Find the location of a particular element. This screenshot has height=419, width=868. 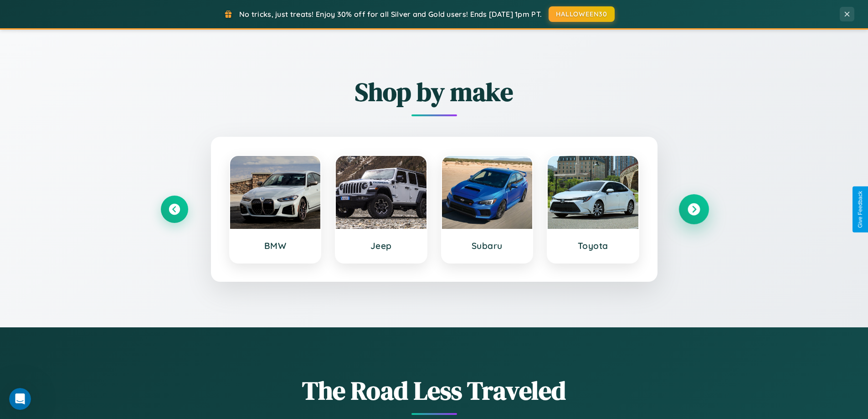

div: Give Feedback is located at coordinates (861, 209).